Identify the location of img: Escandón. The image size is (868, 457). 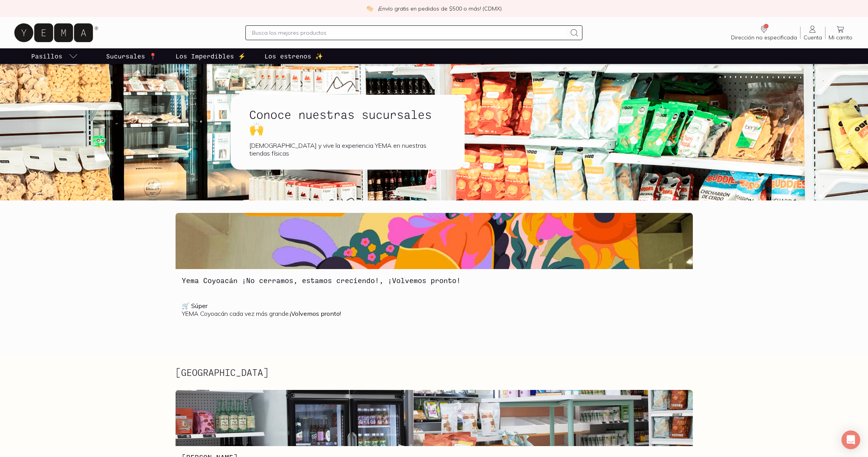
(434, 418).